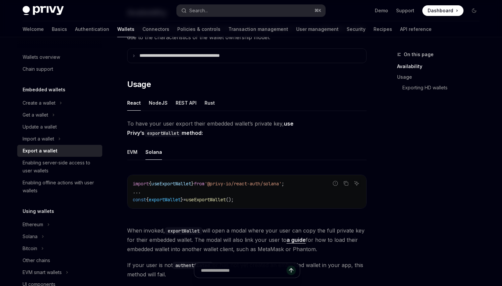  What do you see at coordinates (199, 183) in the screenshot?
I see `span: from` at bounding box center [199, 183].